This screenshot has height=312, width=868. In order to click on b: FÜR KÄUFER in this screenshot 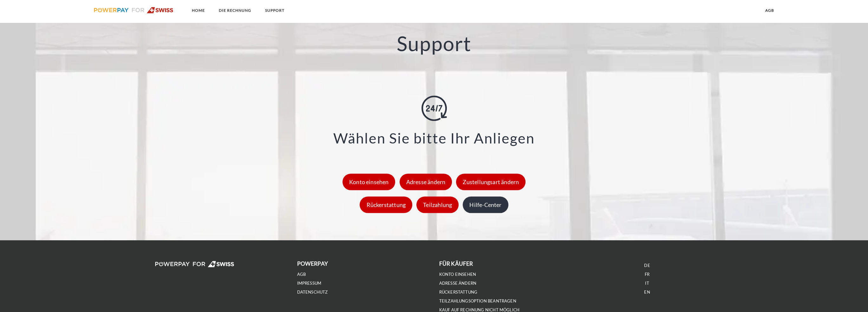, I will do `click(456, 264)`.